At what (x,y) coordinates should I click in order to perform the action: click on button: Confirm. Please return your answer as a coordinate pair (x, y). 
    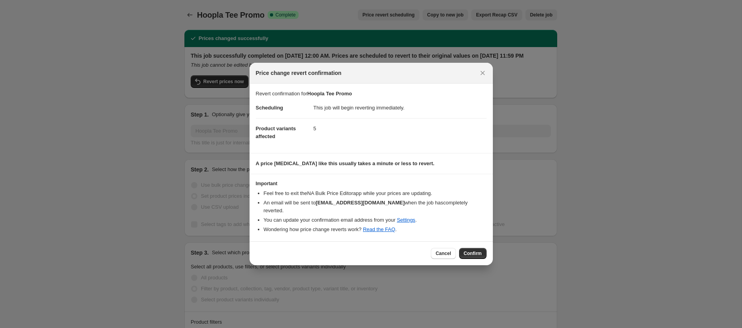
    Looking at the image, I should click on (473, 254).